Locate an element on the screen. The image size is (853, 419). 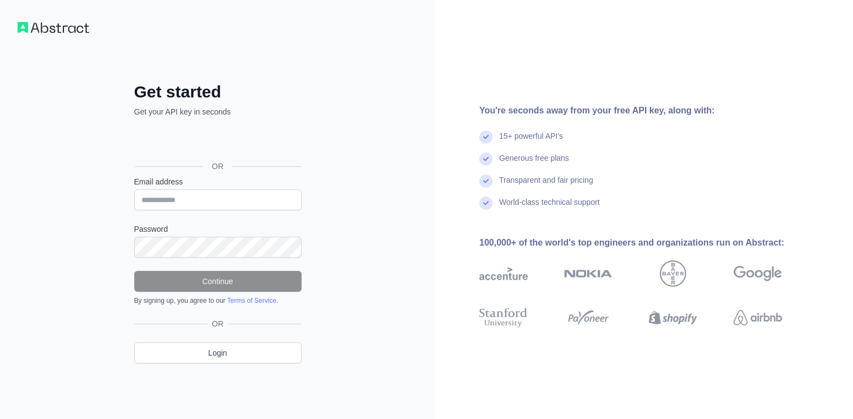
div: 100,000+ of the world's top engineers and organizations run on Abstract: is located at coordinates (648, 243).